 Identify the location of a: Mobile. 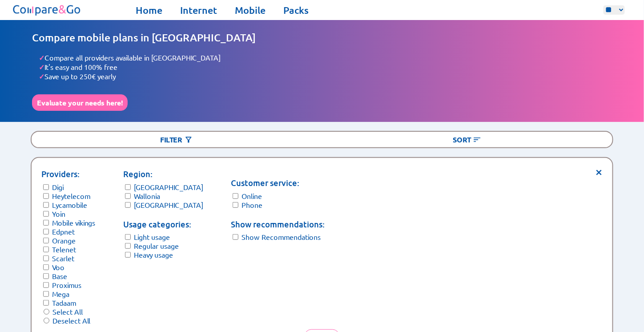
(250, 10).